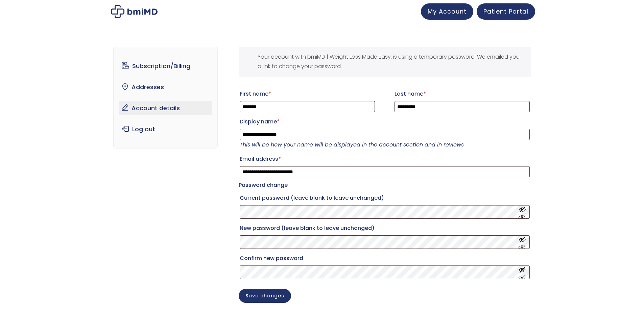 The height and width of the screenshot is (315, 644). What do you see at coordinates (265, 295) in the screenshot?
I see `button: Save changes` at bounding box center [265, 295].